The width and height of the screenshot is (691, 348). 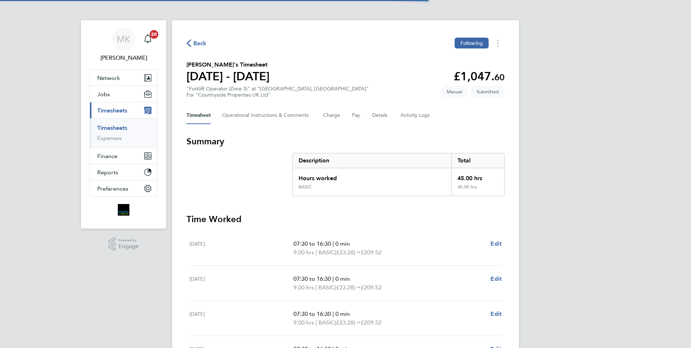 What do you see at coordinates (124, 210) in the screenshot?
I see `a: Go to home page` at bounding box center [124, 210].